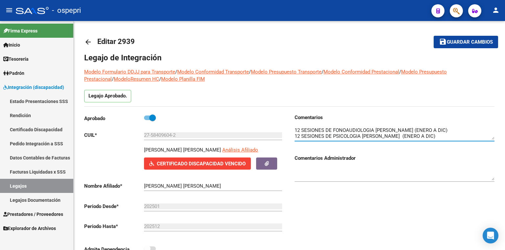 The width and height of the screenshot is (505, 250). What do you see at coordinates (114, 227) in the screenshot?
I see `p: Periodo Hasta` at bounding box center [114, 227].